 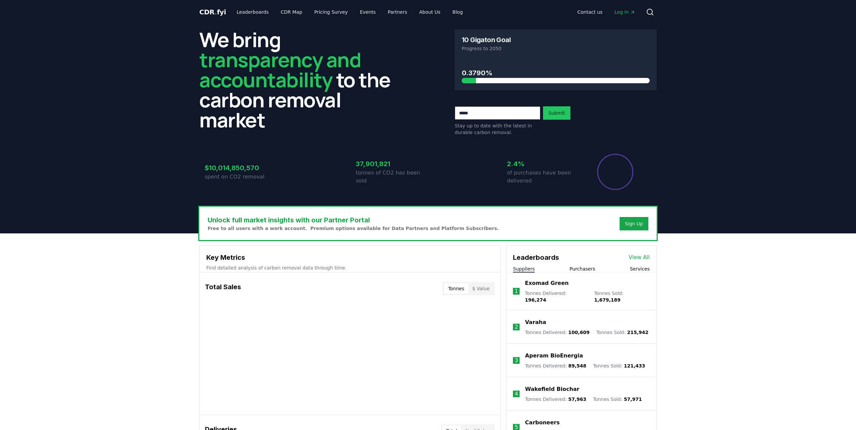 What do you see at coordinates (456, 289) in the screenshot?
I see `button: Tonnes` at bounding box center [456, 289].